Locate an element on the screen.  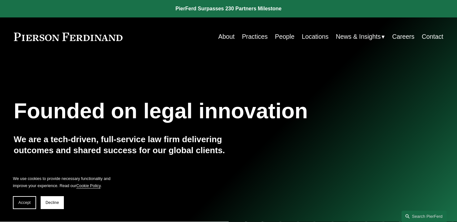
a: Practices is located at coordinates (255, 36).